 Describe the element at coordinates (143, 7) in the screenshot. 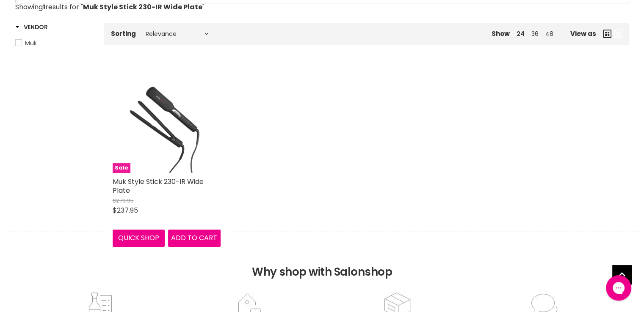

I see `strong: Muk Style Stick 230-IR Wide Plate` at that location.